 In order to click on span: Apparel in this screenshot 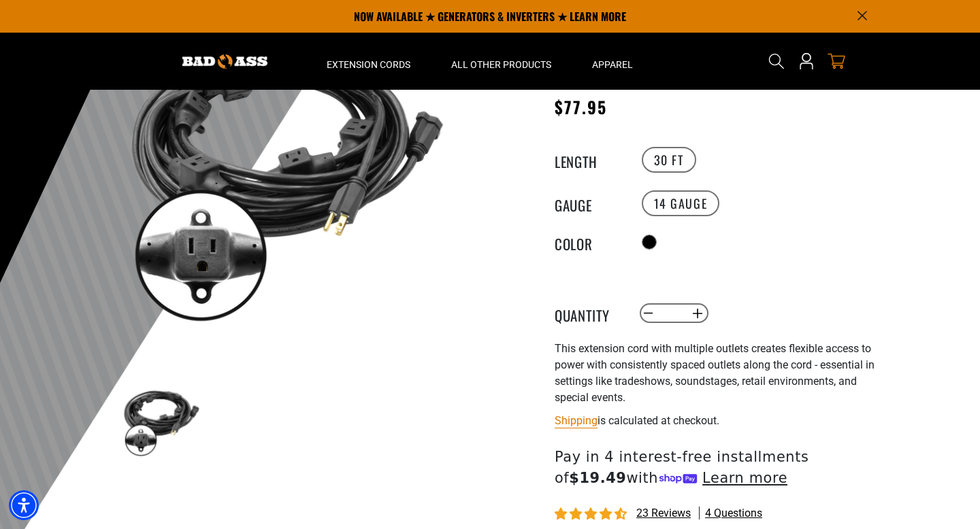, I will do `click(613, 65)`.